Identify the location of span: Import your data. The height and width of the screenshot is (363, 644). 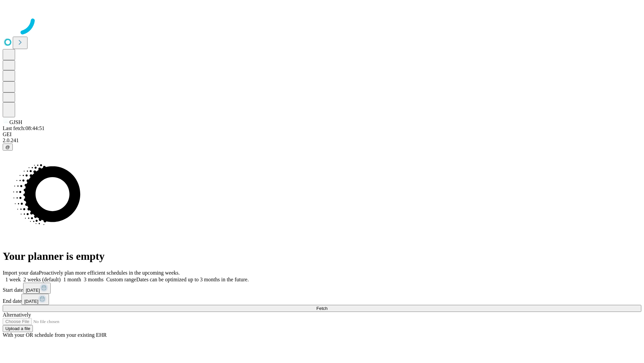
(21, 272).